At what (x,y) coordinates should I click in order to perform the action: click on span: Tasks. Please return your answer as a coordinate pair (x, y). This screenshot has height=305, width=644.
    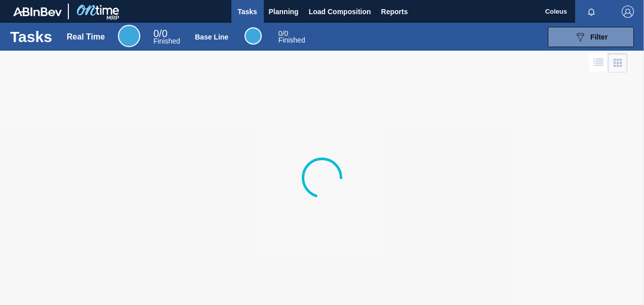
    Looking at the image, I should click on (248, 12).